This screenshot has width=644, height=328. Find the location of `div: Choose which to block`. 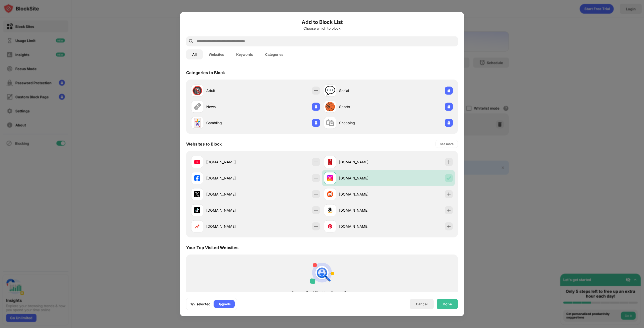

div: Choose which to block is located at coordinates (322, 28).